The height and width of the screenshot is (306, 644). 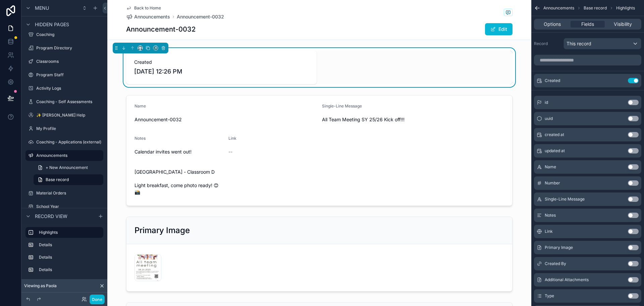 I want to click on label: School Year, so click(x=69, y=207).